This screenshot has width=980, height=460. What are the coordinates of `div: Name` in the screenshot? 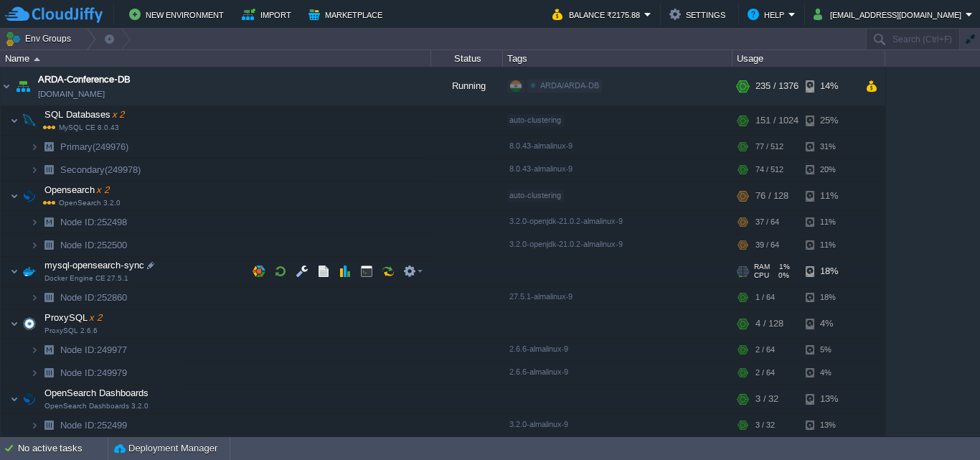 It's located at (216, 58).